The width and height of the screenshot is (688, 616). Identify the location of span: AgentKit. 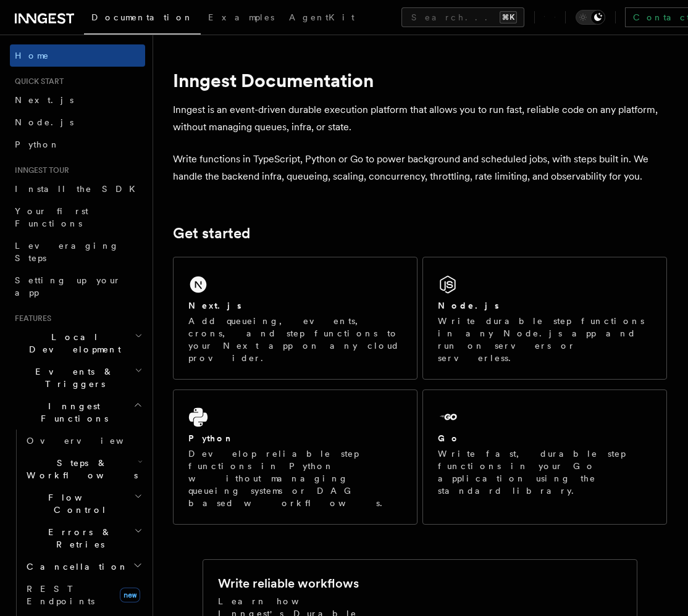
(322, 18).